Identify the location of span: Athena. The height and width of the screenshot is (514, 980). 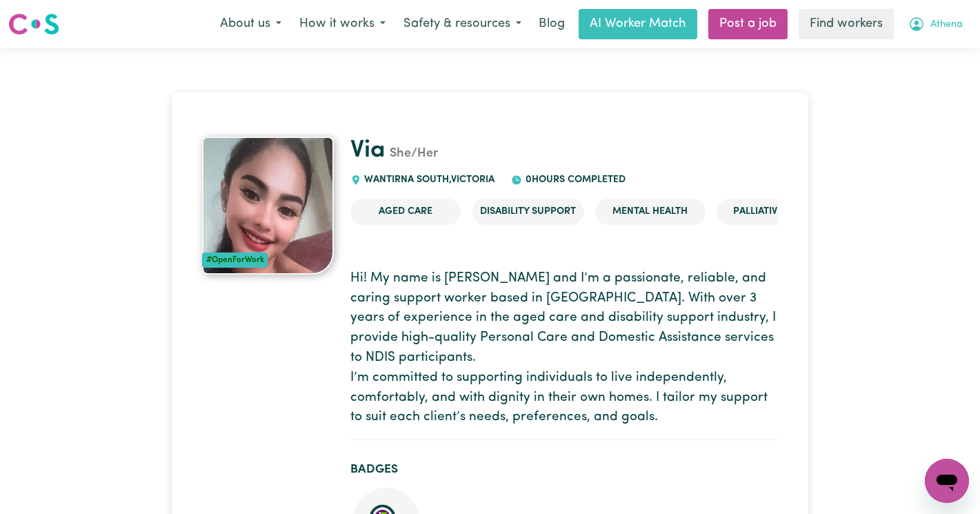
(946, 25).